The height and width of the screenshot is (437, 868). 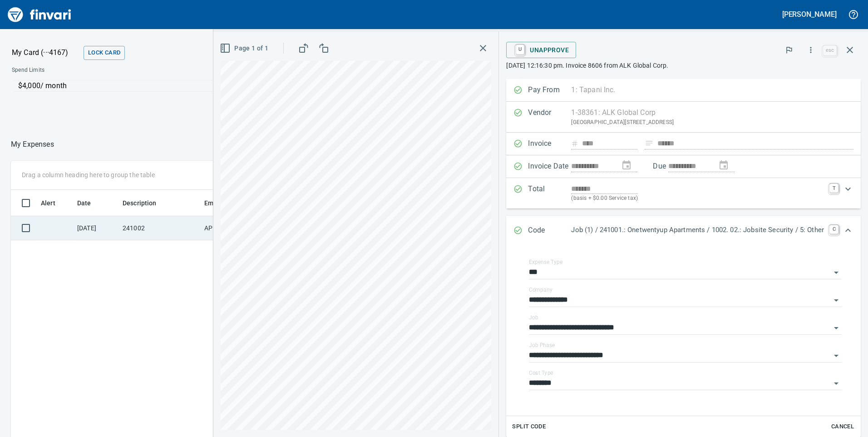 What do you see at coordinates (541, 50) in the screenshot?
I see `button: UUnapprove` at bounding box center [541, 50].